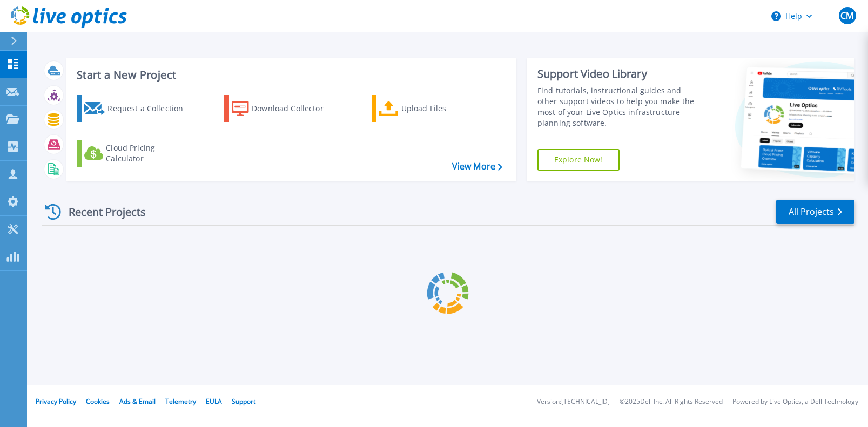  What do you see at coordinates (137, 401) in the screenshot?
I see `a: Ads & Email` at bounding box center [137, 401].